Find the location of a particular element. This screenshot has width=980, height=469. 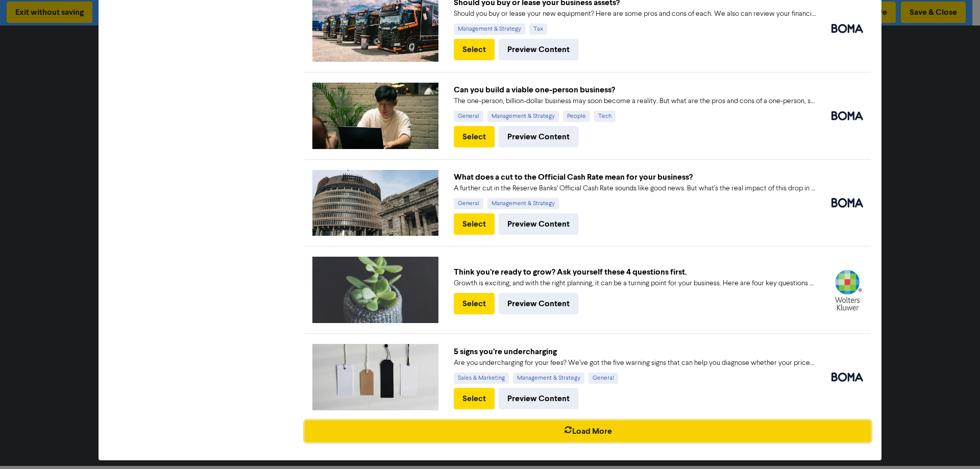

div: A further cut in the Reserve Banks’ Official Cash Rate sounds like good news. But what’s the real... is located at coordinates (634, 188).